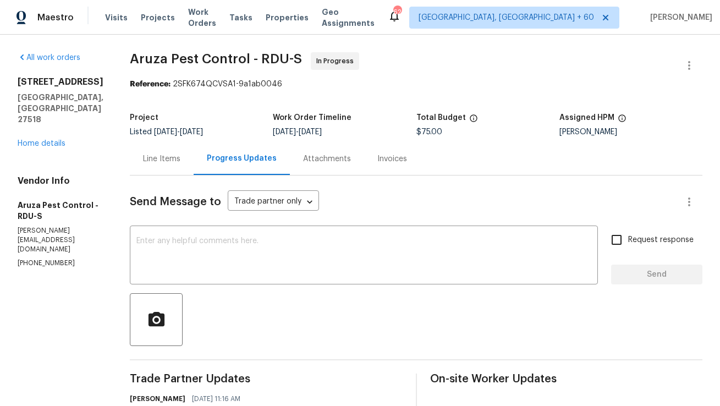 Image resolution: width=720 pixels, height=406 pixels. Describe the element at coordinates (202, 18) in the screenshot. I see `span: Work Orders` at that location.